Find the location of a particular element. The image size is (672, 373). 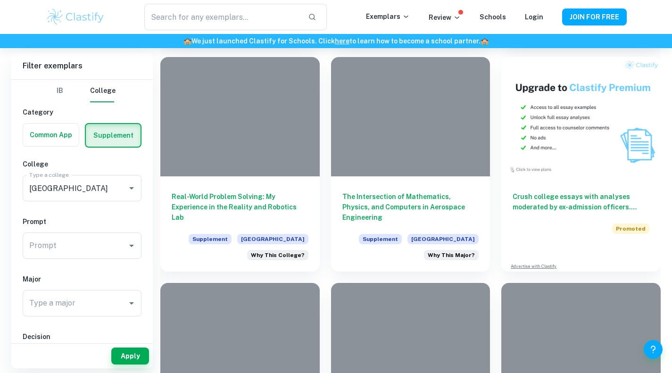

div: Filter type choice is located at coordinates (82, 91).